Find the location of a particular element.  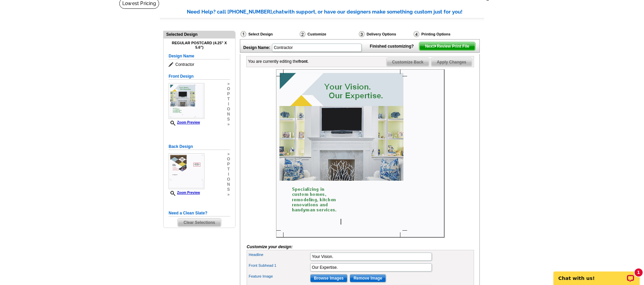

span: chat is located at coordinates (278, 12).